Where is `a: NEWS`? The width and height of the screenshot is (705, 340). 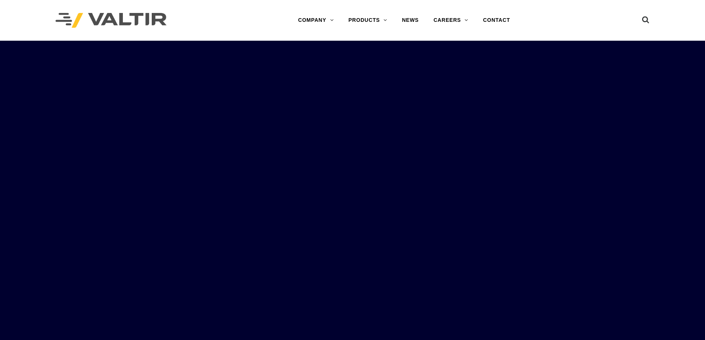
a: NEWS is located at coordinates (410, 20).